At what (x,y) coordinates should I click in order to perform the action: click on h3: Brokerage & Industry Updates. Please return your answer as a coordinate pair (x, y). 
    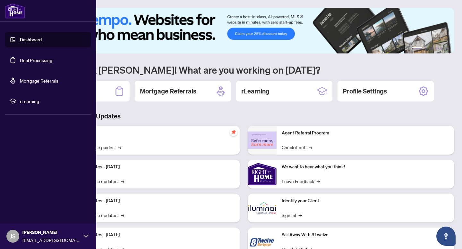
    Looking at the image, I should click on (244, 116).